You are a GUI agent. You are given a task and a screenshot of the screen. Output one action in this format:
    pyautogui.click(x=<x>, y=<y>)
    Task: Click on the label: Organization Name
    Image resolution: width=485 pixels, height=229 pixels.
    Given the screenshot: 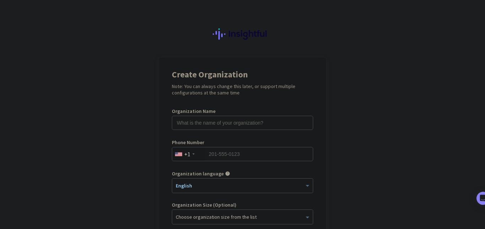 What is the action you would take?
    pyautogui.click(x=243, y=111)
    